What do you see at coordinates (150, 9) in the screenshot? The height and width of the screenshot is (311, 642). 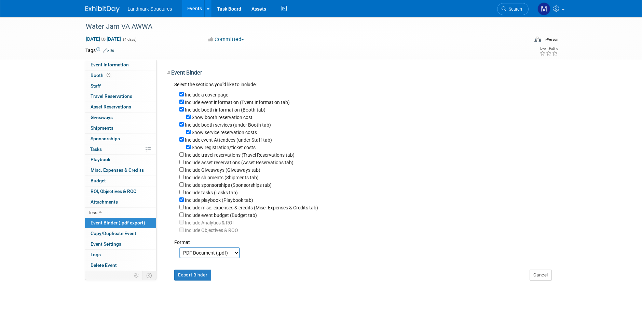 I see `span: Landmark Structures` at bounding box center [150, 9].